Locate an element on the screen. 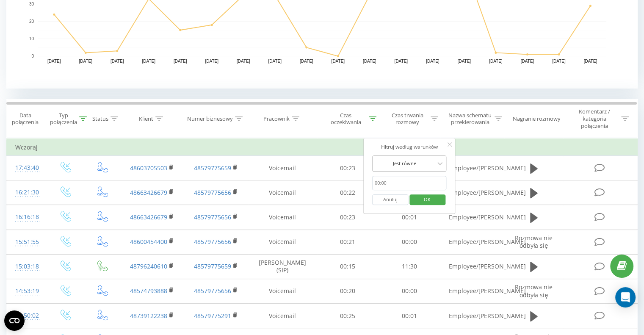 The image size is (644, 335). a: 48574793888 is located at coordinates (149, 291).